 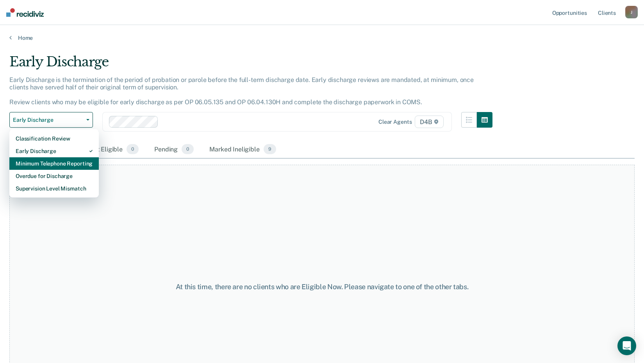 What do you see at coordinates (51, 120) in the screenshot?
I see `button: Early Discharge` at bounding box center [51, 120].